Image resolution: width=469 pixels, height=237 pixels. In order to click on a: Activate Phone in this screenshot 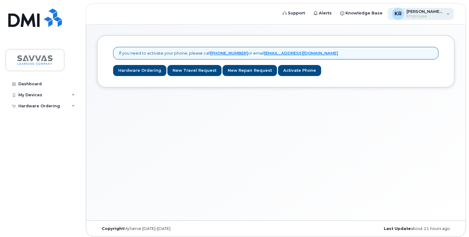, I will do `click(299, 70)`.